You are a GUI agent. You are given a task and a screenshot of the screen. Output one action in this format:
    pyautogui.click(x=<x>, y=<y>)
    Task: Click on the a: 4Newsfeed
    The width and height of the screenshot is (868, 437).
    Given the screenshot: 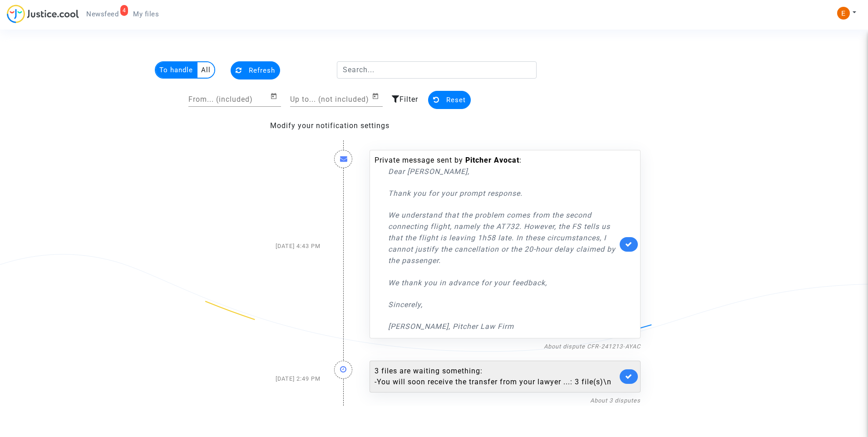 What is the action you would take?
    pyautogui.click(x=102, y=14)
    